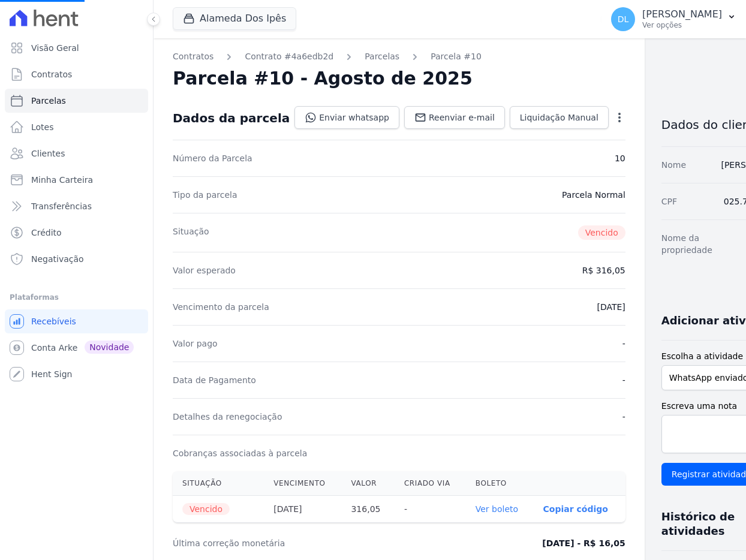 Image resolution: width=746 pixels, height=560 pixels. Describe the element at coordinates (576, 509) in the screenshot. I see `p: Copiar código` at that location.